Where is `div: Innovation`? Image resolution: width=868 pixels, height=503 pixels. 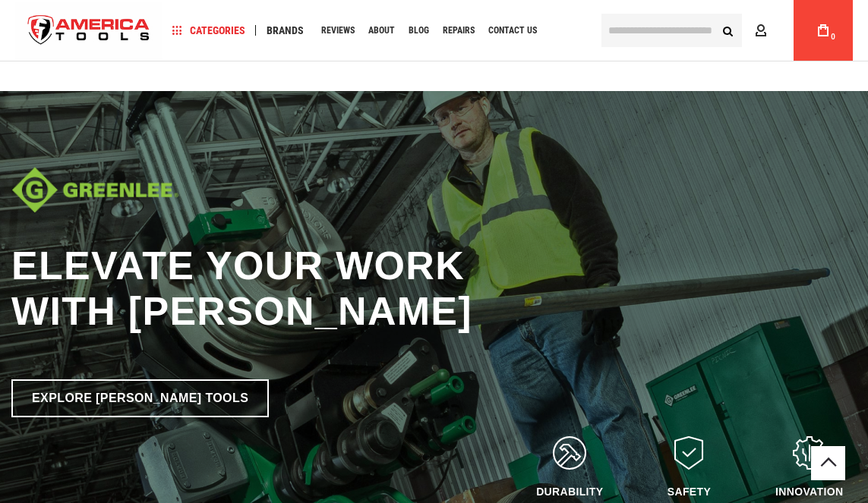 div: Innovation is located at coordinates (809, 492).